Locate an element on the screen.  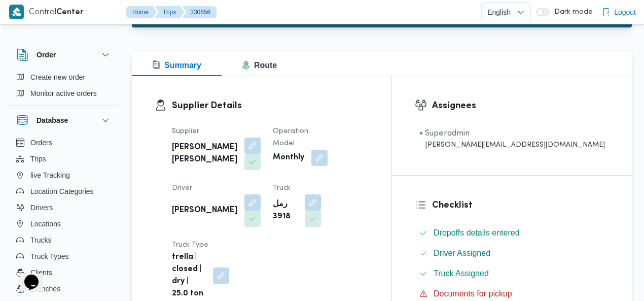
h3: Assignees is located at coordinates (520, 105).